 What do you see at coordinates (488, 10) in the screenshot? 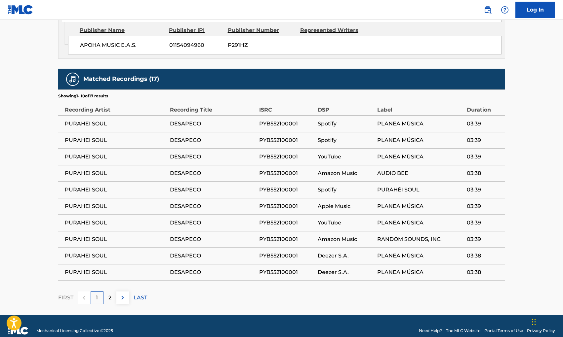
I see `img: search` at bounding box center [488, 10].